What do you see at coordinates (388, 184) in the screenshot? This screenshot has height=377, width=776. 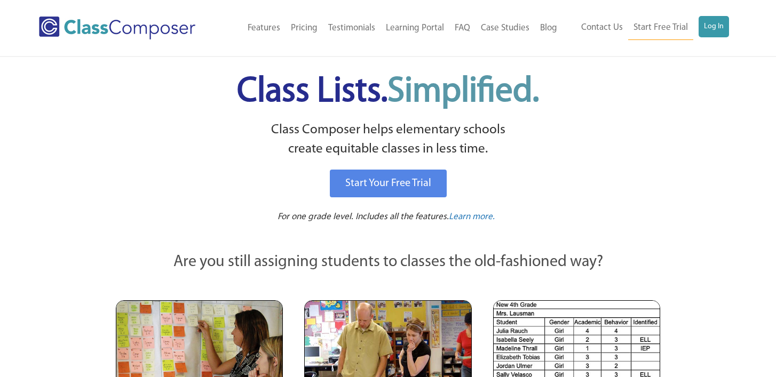 I see `span: Start Your Free Trial` at bounding box center [388, 184].